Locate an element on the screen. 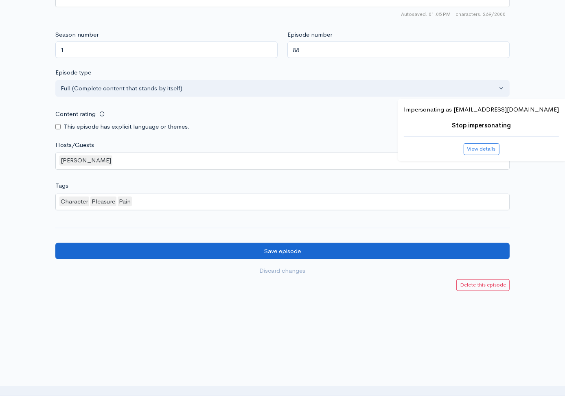 This screenshot has width=565, height=396. div: Full (Complete content that stands by itself) is located at coordinates (279, 88).